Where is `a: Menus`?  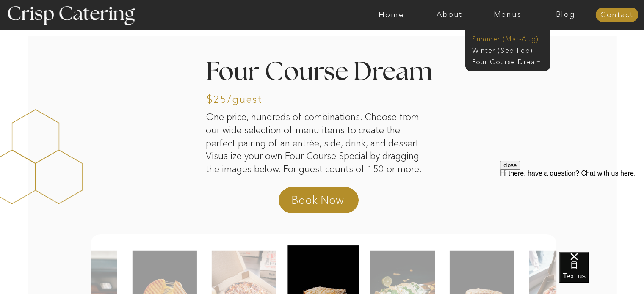 a: Menus is located at coordinates (507, 15).